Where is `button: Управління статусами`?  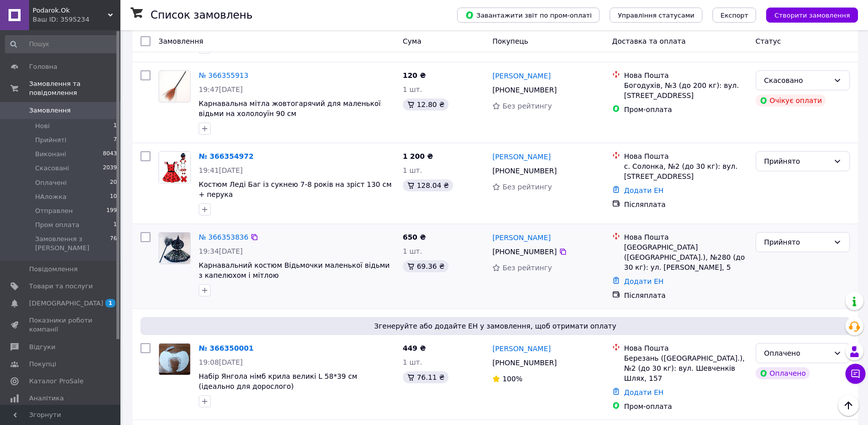
button: Управління статусами is located at coordinates (655, 15).